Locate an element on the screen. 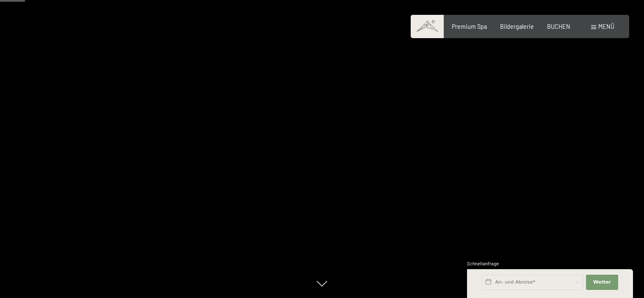 The width and height of the screenshot is (644, 298). span: Menü is located at coordinates (606, 26).